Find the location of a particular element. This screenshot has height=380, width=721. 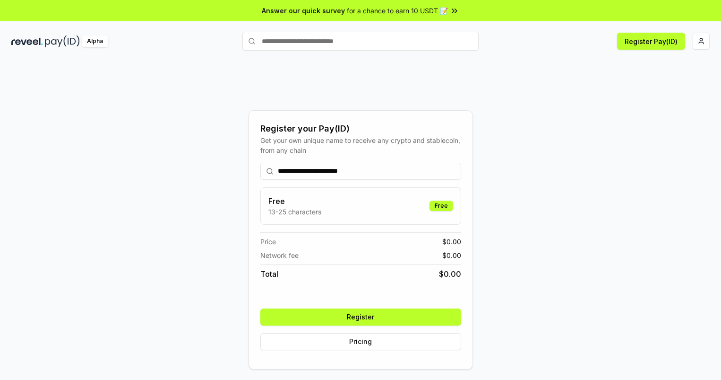

button: Register Pay(ID) is located at coordinates (651, 41).